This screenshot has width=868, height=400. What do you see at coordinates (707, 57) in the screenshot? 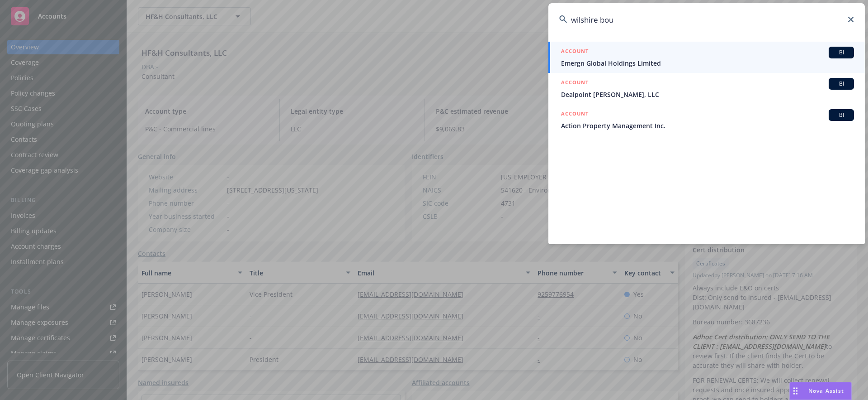
I see `a: ACCOUNTBIEmergn Global Holdings Limited` at bounding box center [707, 57].